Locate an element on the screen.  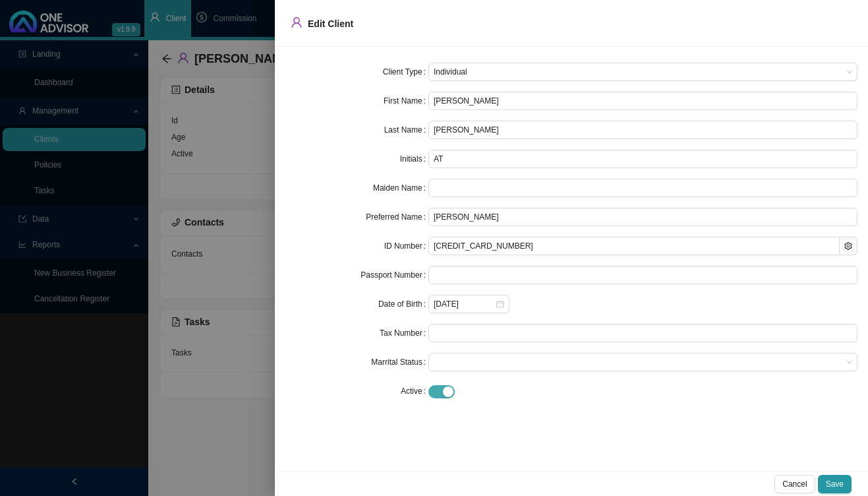
label: Preferred Name is located at coordinates (397, 217).